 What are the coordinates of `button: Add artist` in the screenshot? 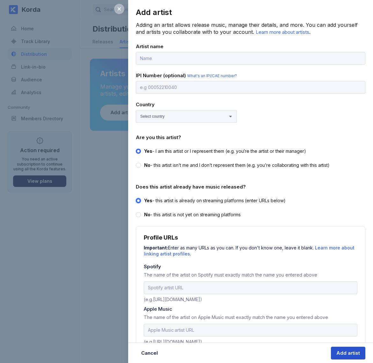 It's located at (348, 353).